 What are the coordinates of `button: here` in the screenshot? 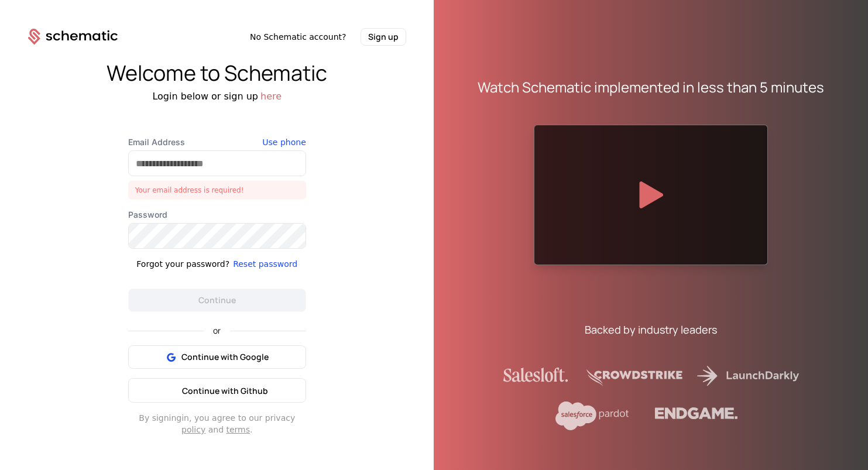 It's located at (271, 97).